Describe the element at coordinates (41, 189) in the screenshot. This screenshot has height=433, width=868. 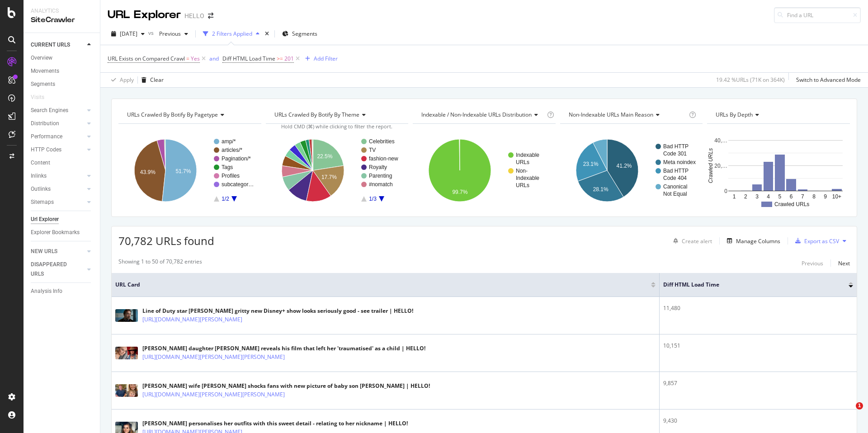
I see `div: Outlinks` at that location.